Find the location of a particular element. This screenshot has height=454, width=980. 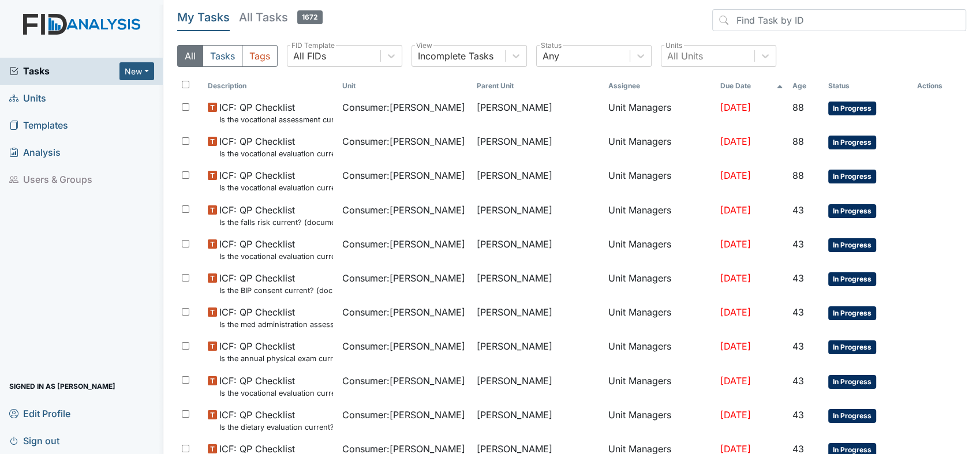

span: Analysis is located at coordinates (34, 153).